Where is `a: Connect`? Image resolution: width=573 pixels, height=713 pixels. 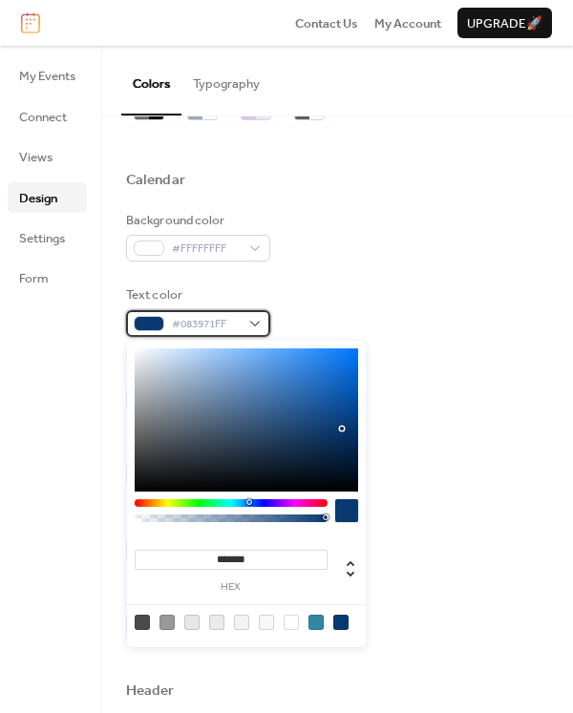
a: Connect is located at coordinates (47, 116).